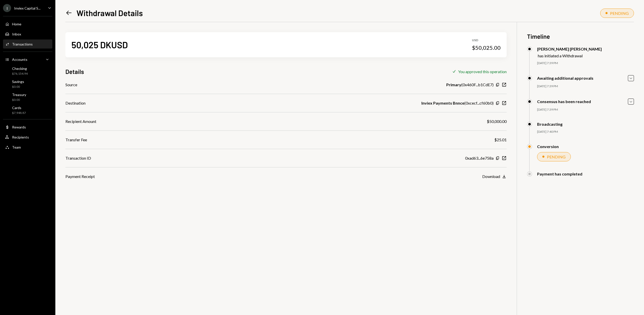  Describe the element at coordinates (81, 121) in the screenshot. I see `div: Recipient Amount` at that location.